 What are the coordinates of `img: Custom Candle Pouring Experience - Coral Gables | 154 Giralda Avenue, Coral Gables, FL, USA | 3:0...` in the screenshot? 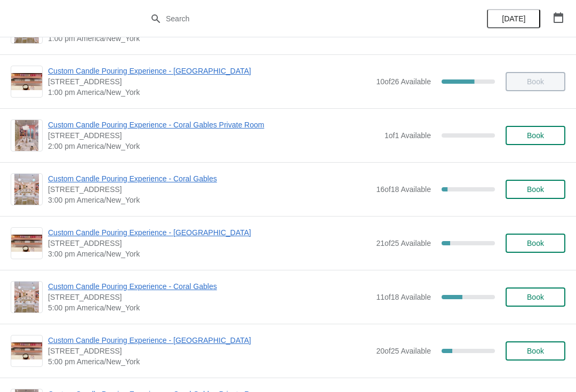 It's located at (27, 189).